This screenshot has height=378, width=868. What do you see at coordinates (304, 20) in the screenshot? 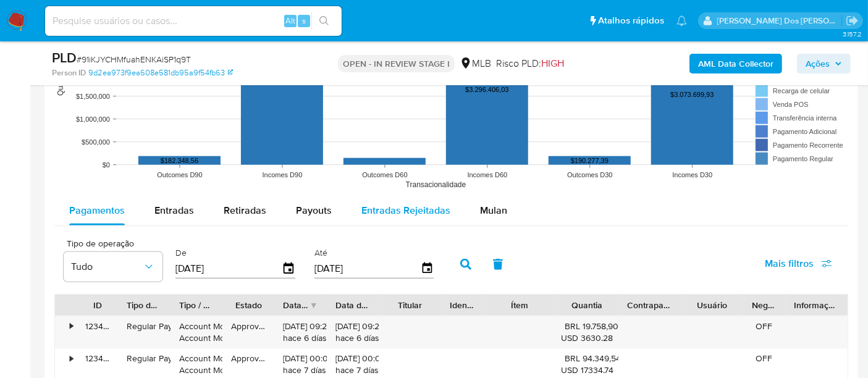
I see `span: s` at bounding box center [304, 20].